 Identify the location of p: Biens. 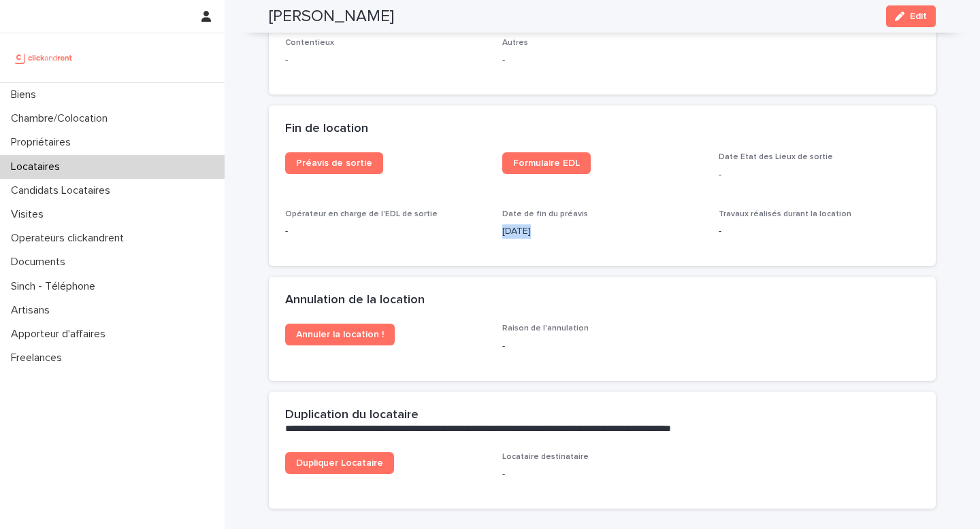
(26, 94).